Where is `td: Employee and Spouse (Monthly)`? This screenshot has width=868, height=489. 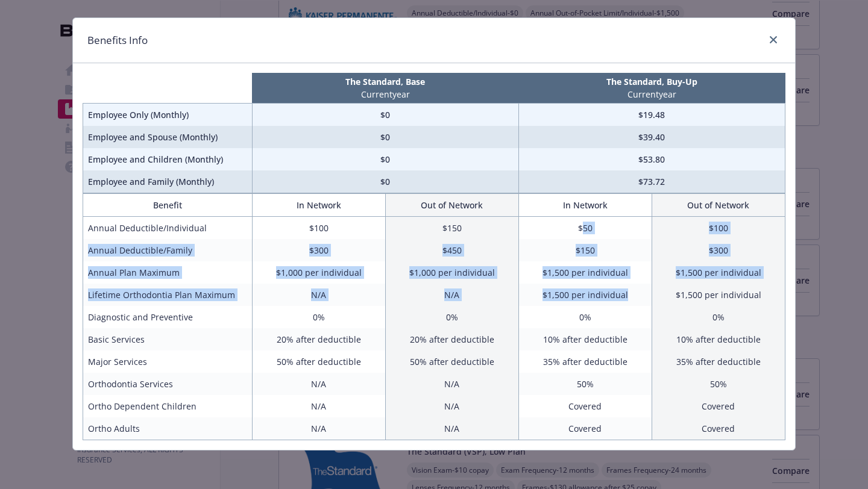
td: Employee and Spouse (Monthly) is located at coordinates (168, 137).